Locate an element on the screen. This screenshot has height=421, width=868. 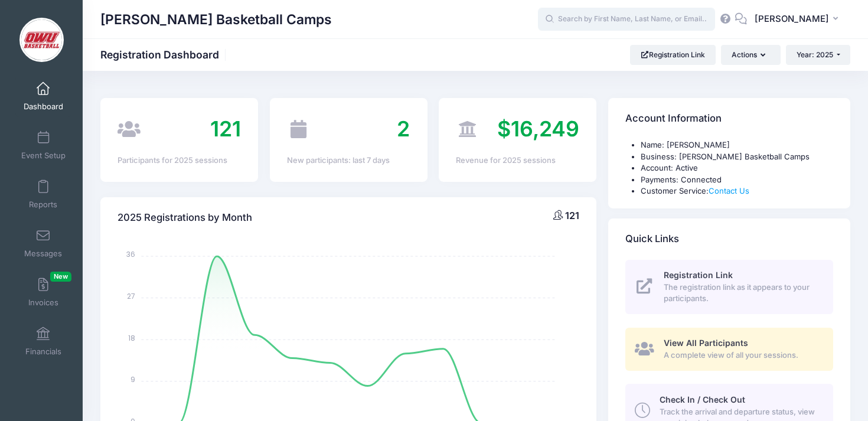
span: Check In / Check Out is located at coordinates (702, 399).